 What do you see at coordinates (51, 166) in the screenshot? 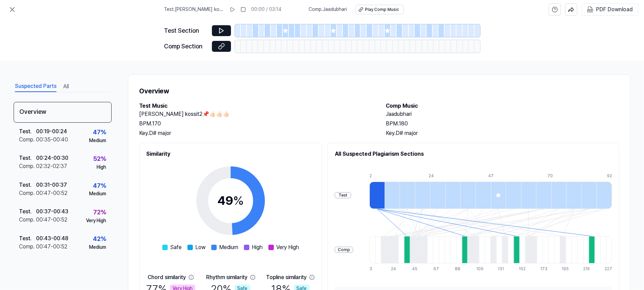
I see `div: 02:32 - 02:37` at bounding box center [51, 166].